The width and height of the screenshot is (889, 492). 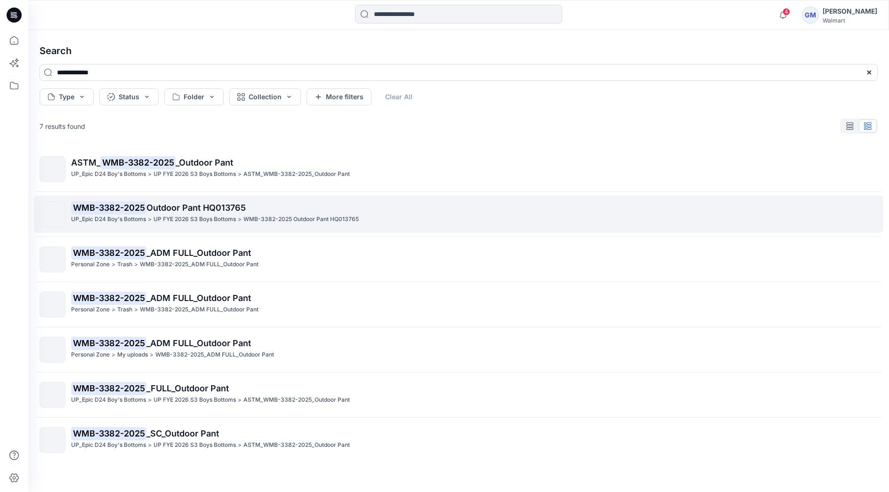 I want to click on span: Outdoor Pant HQ013765, so click(x=196, y=208).